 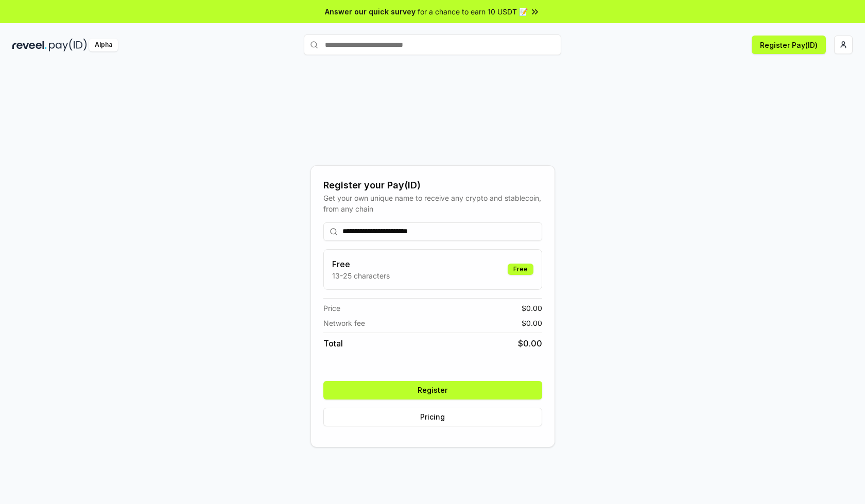 I want to click on span: Network fee, so click(x=344, y=323).